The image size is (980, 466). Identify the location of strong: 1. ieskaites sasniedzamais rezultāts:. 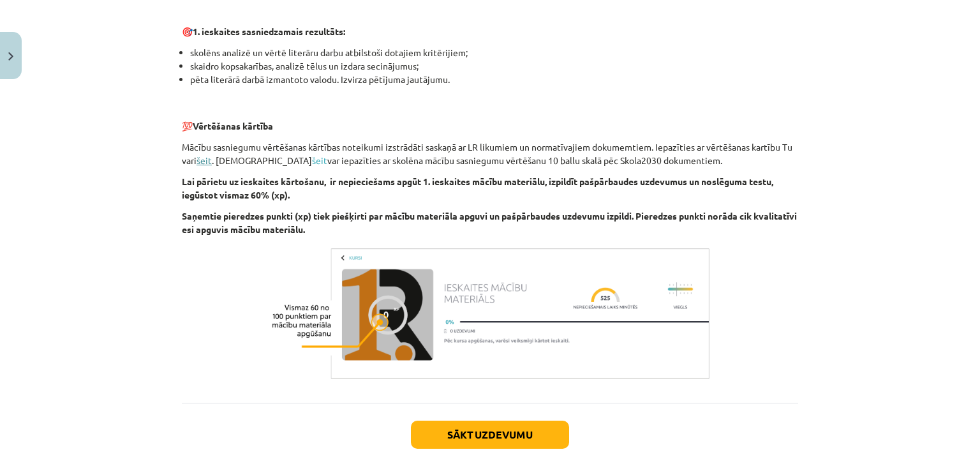
(268, 31).